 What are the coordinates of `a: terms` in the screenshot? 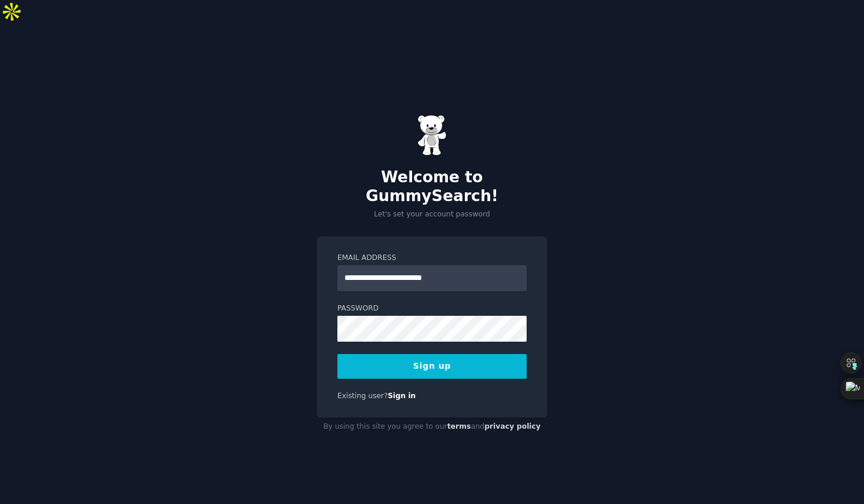 It's located at (459, 426).